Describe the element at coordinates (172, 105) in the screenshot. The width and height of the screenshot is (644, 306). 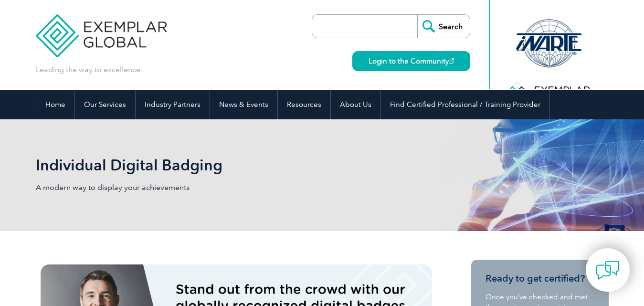
I see `a: Industry Partners` at that location.